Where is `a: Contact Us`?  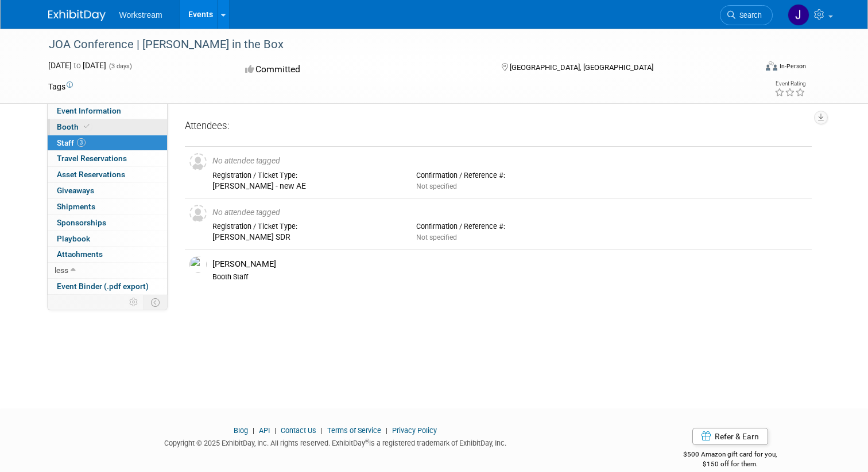 a: Contact Us is located at coordinates (298, 430).